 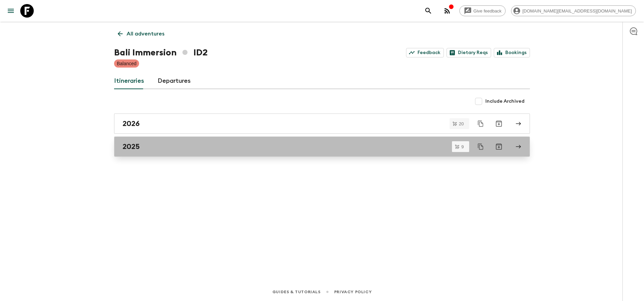 What do you see at coordinates (174, 81) in the screenshot?
I see `a: Departures` at bounding box center [174, 81].